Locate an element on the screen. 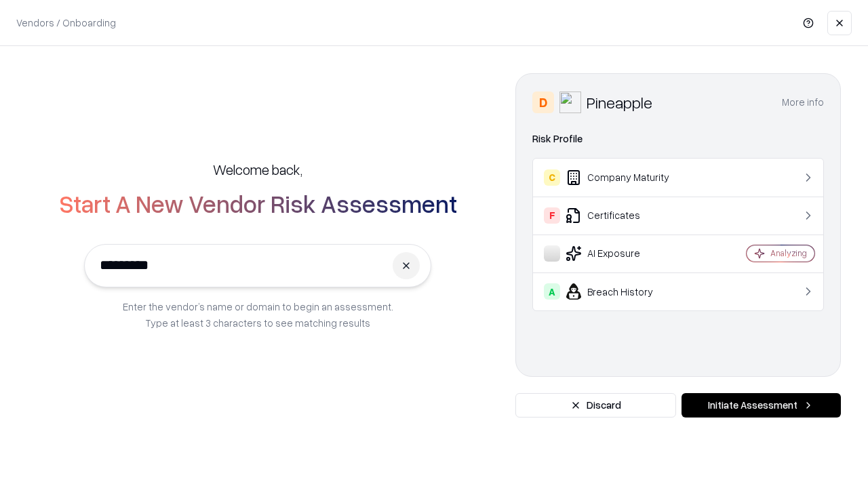  div: F is located at coordinates (552, 216).